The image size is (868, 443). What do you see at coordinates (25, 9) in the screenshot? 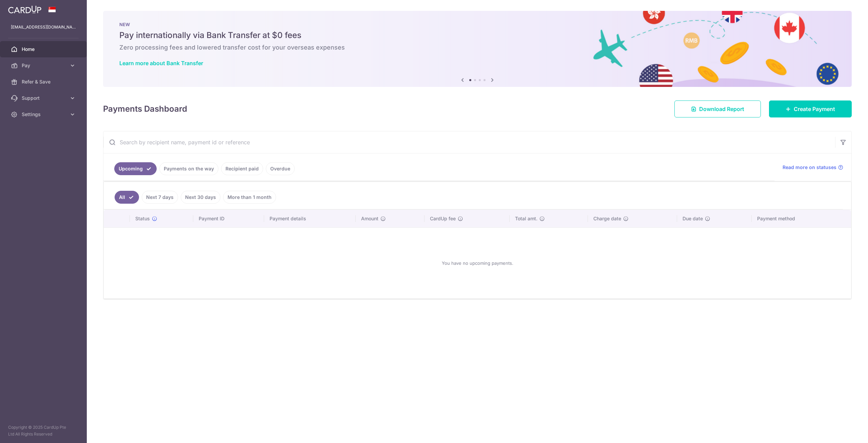
I see `img: CardUp` at bounding box center [25, 9].